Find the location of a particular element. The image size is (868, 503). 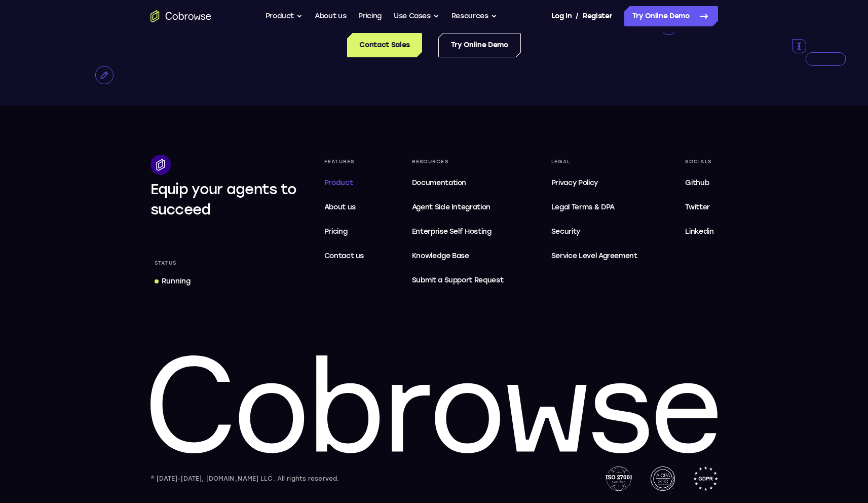

a: Linkedin is located at coordinates (700, 232).